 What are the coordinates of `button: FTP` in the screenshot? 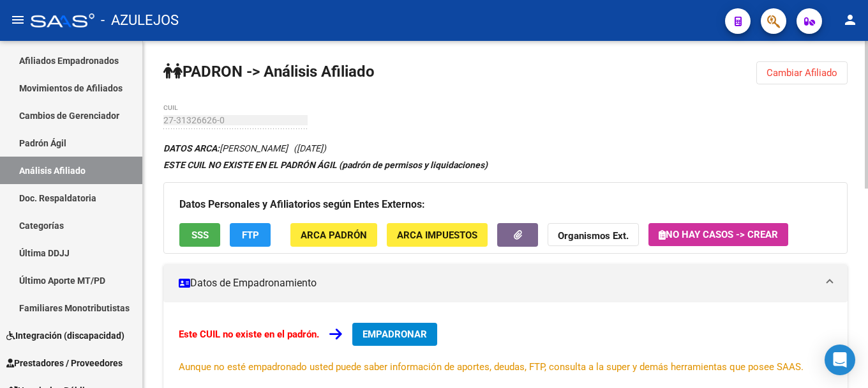 It's located at (251, 234).